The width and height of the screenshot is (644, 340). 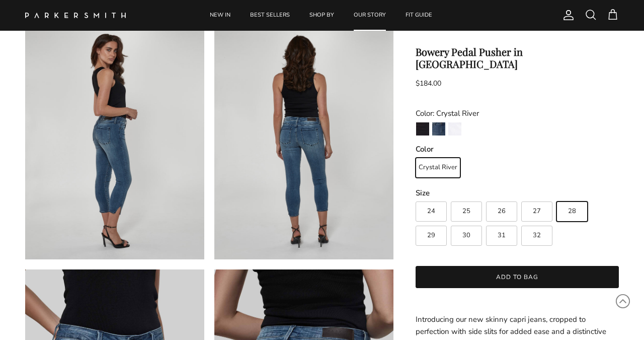 What do you see at coordinates (502, 235) in the screenshot?
I see `span: 31` at bounding box center [502, 235].